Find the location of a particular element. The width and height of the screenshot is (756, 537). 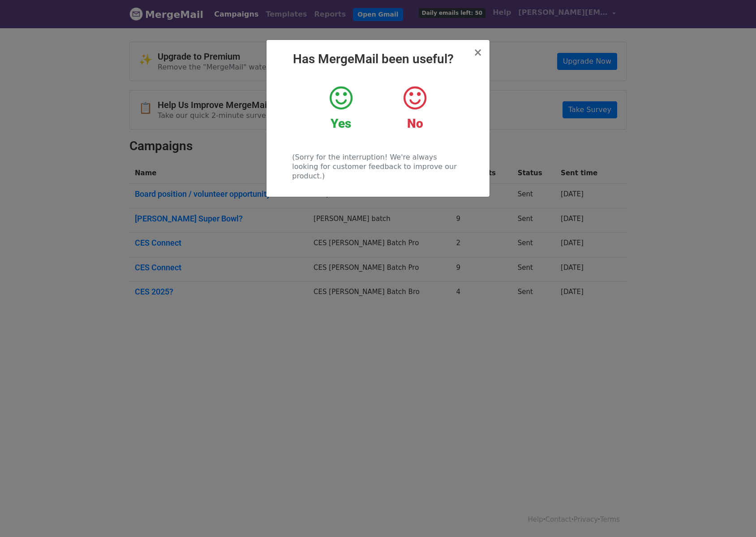

p: (Sorry for the interruption! We're always looking for customer feedback to improve our product.) is located at coordinates (378, 166).